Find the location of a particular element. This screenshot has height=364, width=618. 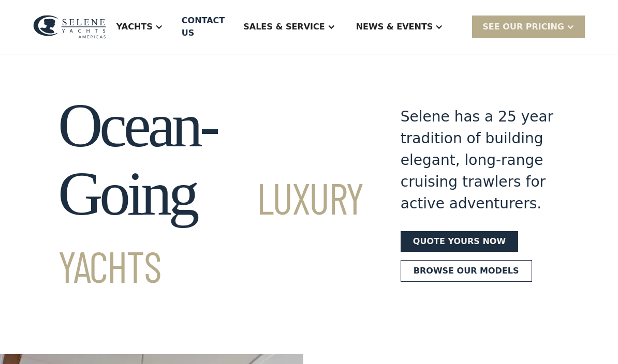

a: Browse our models is located at coordinates (467, 271).